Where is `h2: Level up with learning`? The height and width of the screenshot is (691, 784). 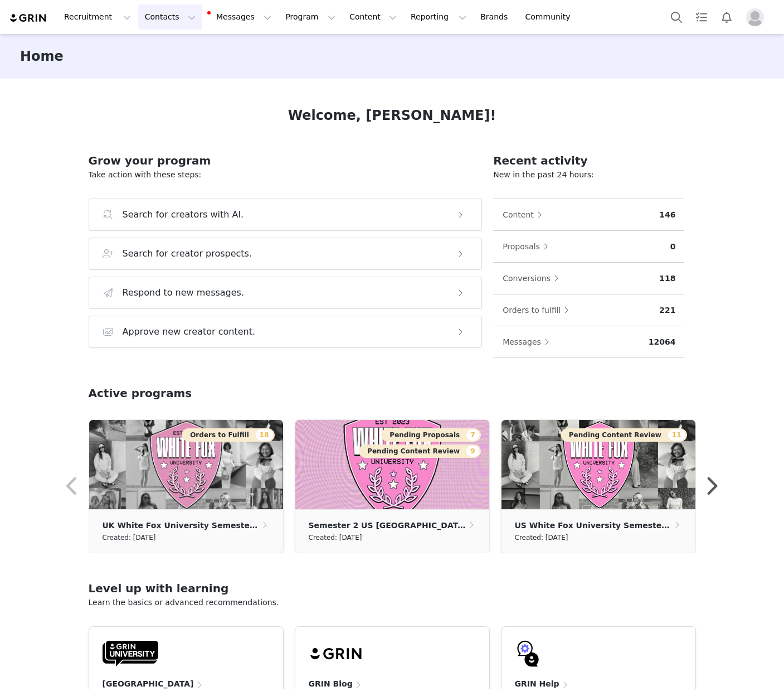 h2: Level up with learning is located at coordinates (392, 589).